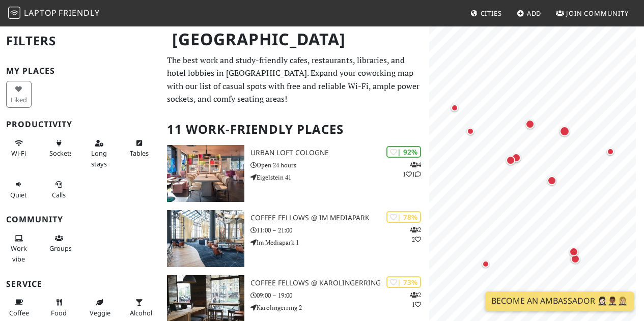  I want to click on p: 09:00 – 19:00, so click(340, 295).